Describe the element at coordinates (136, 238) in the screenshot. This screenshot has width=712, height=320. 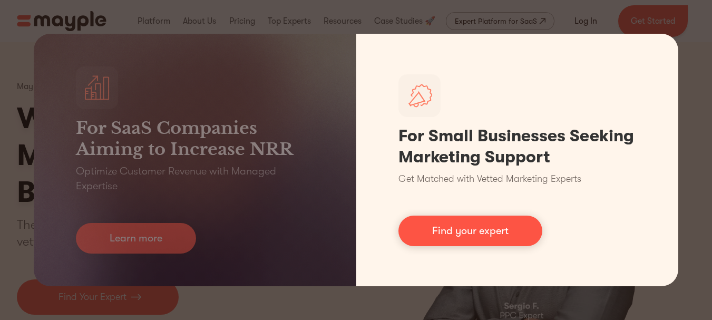
I see `a: Learn more` at that location.